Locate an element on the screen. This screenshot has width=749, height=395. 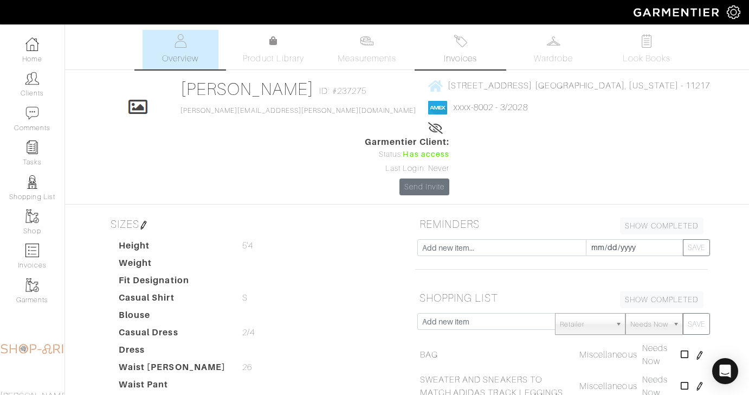
a: xxxx-8002 - 3/2028 is located at coordinates (490, 107).